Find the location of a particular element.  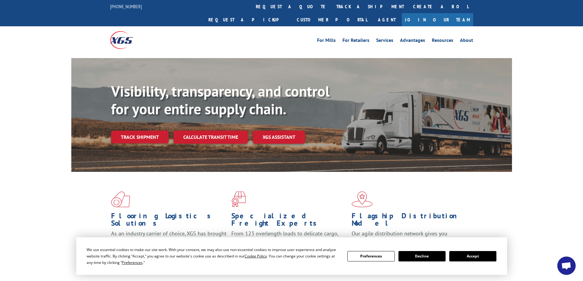

span: As an industry carrier of choice, XGS has brought innovation and dedication to flooring logistics... is located at coordinates (169, 241).